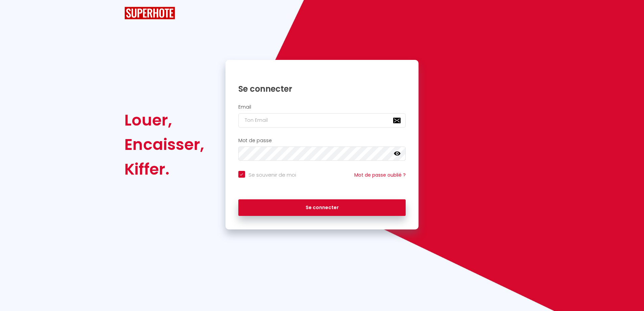 The width and height of the screenshot is (644, 311). Describe the element at coordinates (322, 107) in the screenshot. I see `h2: Email` at that location.